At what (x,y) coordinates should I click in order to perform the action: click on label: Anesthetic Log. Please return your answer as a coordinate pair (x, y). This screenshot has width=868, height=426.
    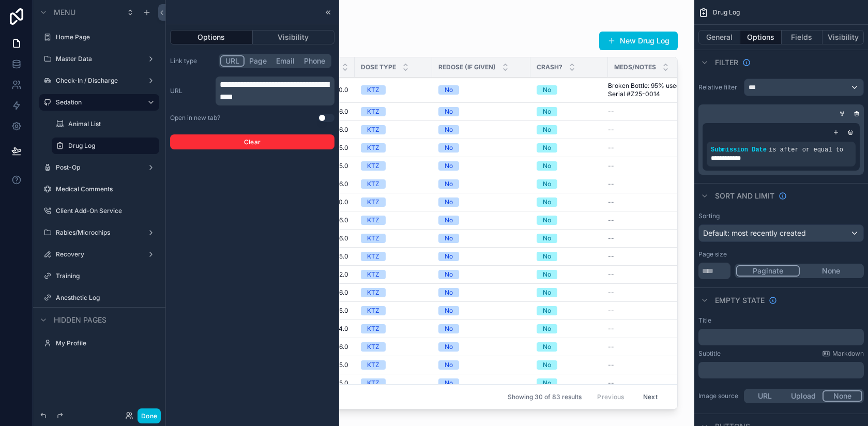
    Looking at the image, I should click on (104, 298).